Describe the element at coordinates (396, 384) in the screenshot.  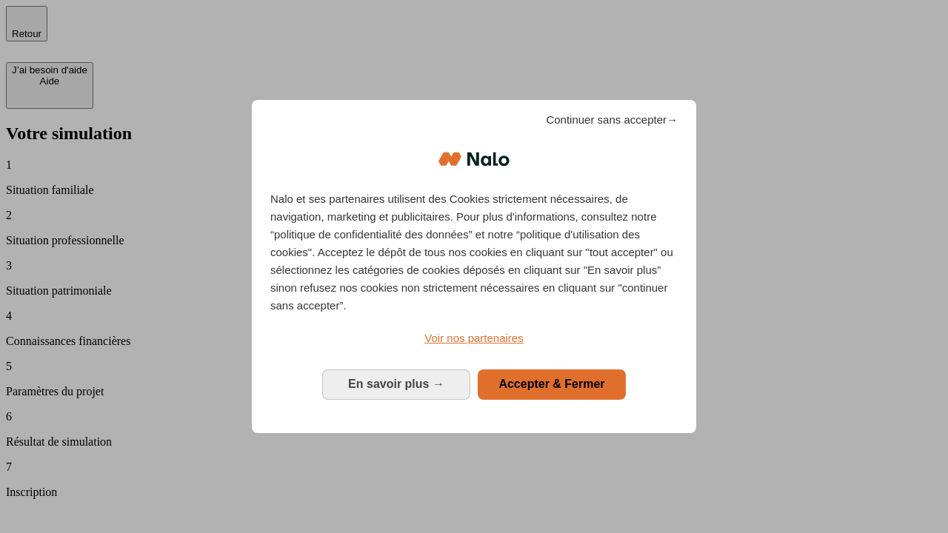
I see `span: En savoir plus →` at that location.